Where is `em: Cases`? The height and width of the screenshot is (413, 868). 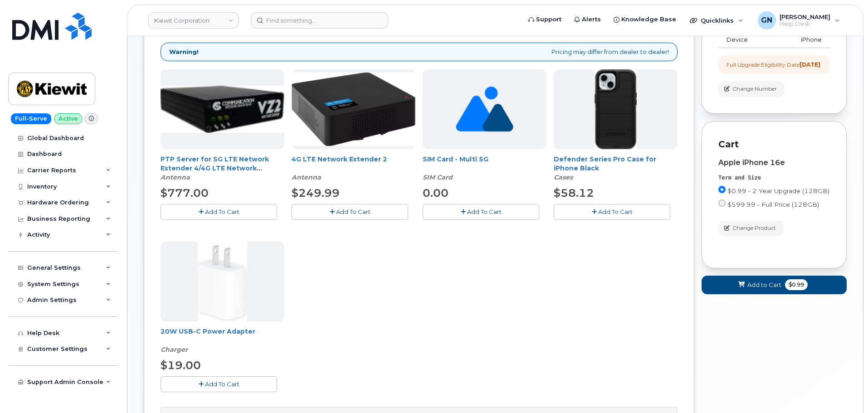 em: Cases is located at coordinates (563, 177).